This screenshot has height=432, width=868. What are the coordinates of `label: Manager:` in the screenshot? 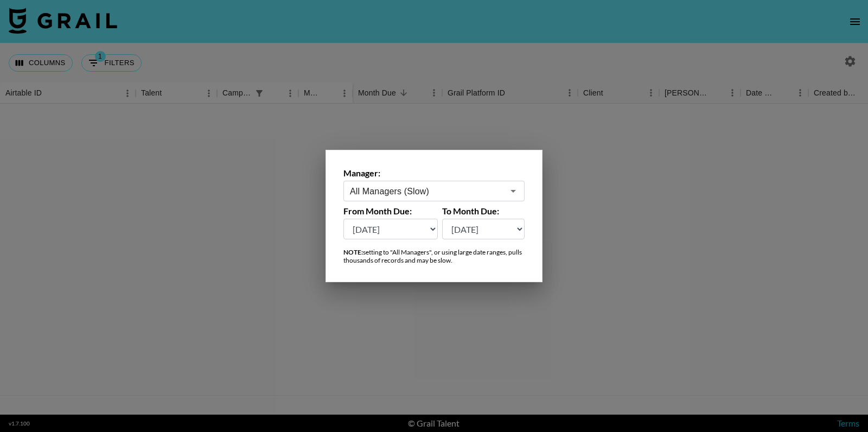 It's located at (434, 173).